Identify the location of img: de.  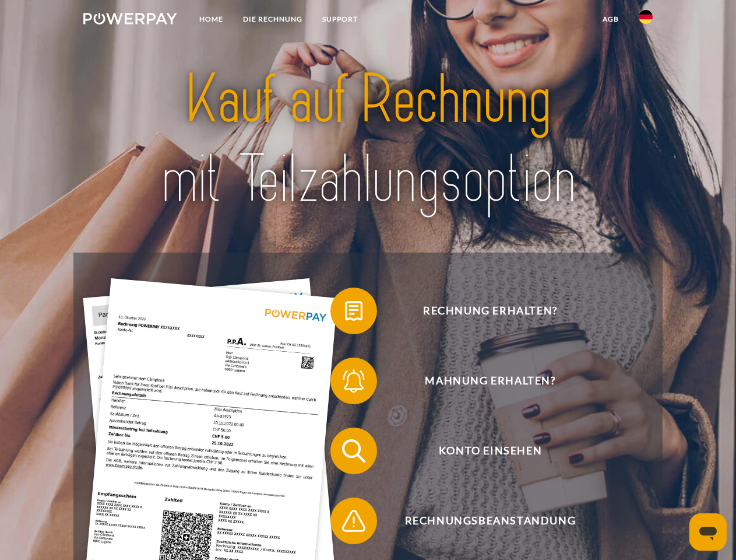
(646, 17).